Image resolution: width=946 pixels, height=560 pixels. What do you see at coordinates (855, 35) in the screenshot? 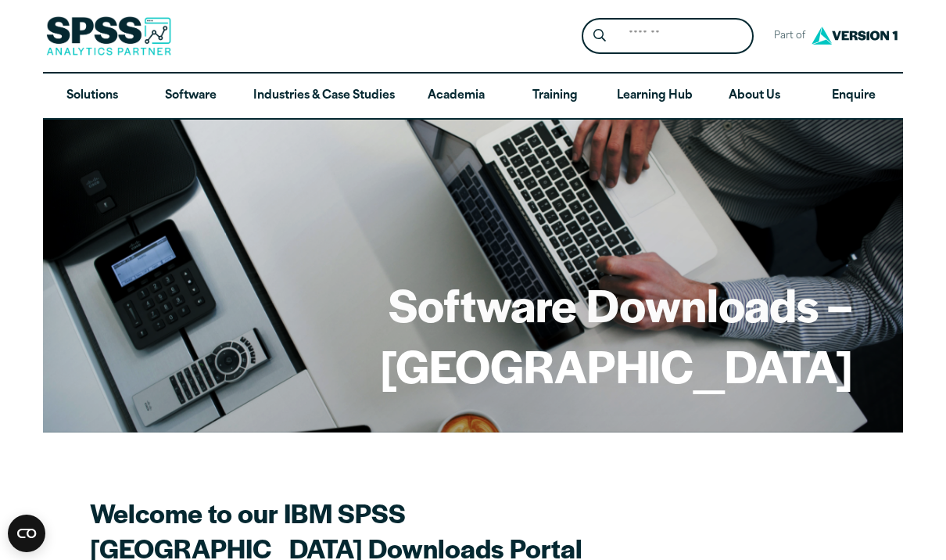
I see `img: Version1 Logo` at bounding box center [855, 35].